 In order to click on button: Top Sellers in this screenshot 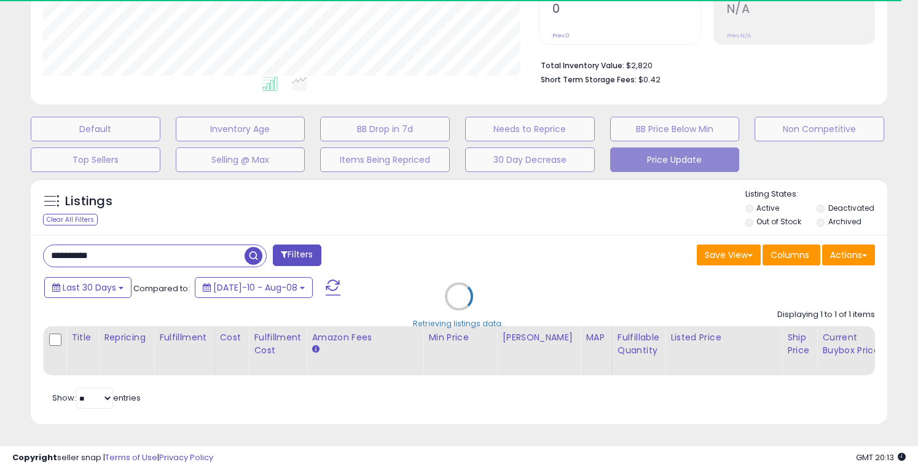, I will do `click(95, 160)`.